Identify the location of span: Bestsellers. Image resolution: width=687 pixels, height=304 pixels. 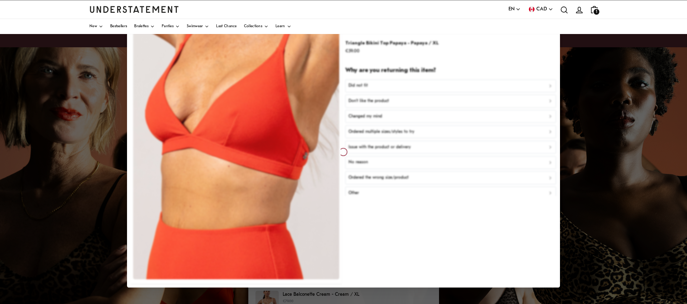
(118, 26).